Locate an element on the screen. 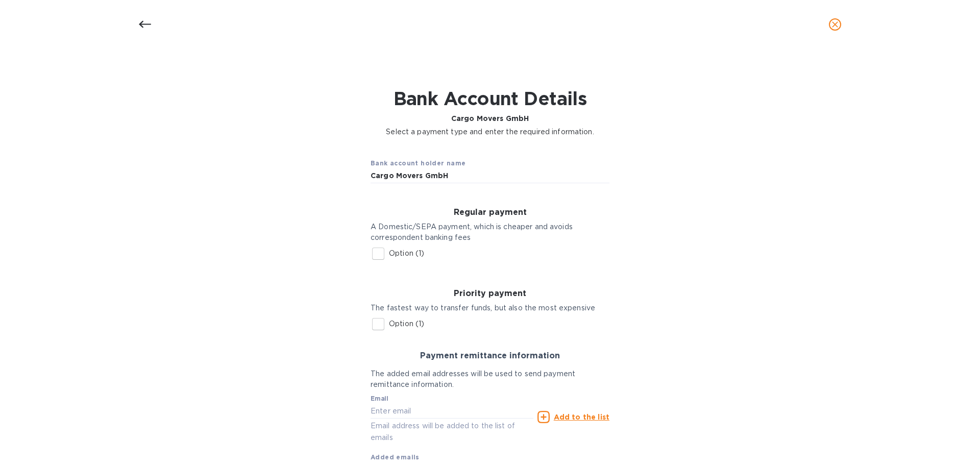 This screenshot has width=980, height=465. p: Email address will be added to the list of emails is located at coordinates (452, 431).